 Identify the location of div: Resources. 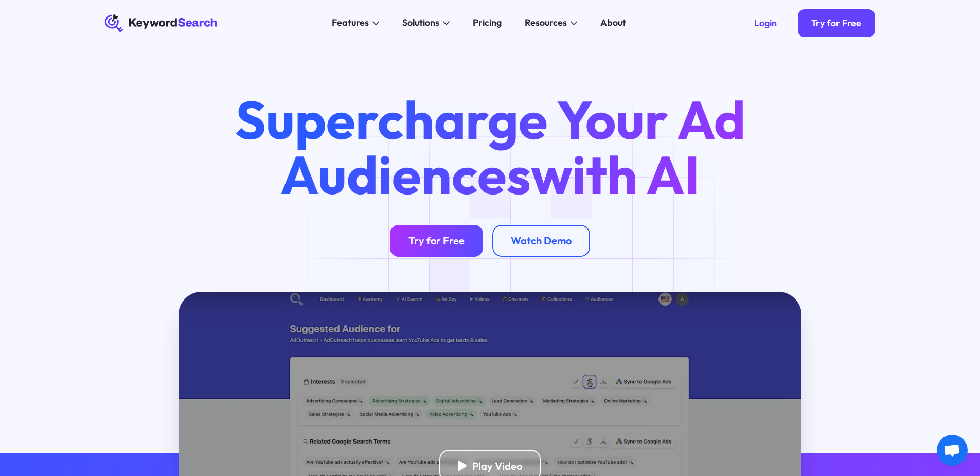
(546, 22).